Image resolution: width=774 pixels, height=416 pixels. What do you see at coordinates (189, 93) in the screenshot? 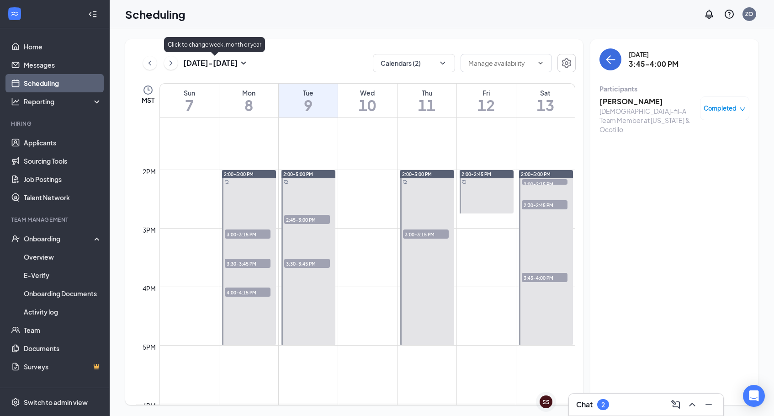
I see `div: Sun` at bounding box center [189, 93].